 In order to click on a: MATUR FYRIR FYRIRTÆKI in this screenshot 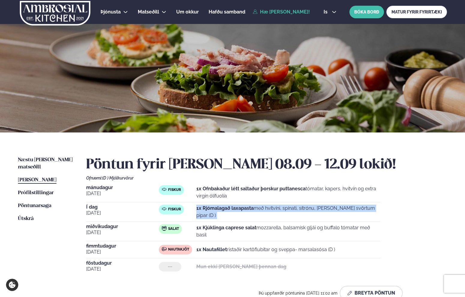, I will do `click(417, 12)`.